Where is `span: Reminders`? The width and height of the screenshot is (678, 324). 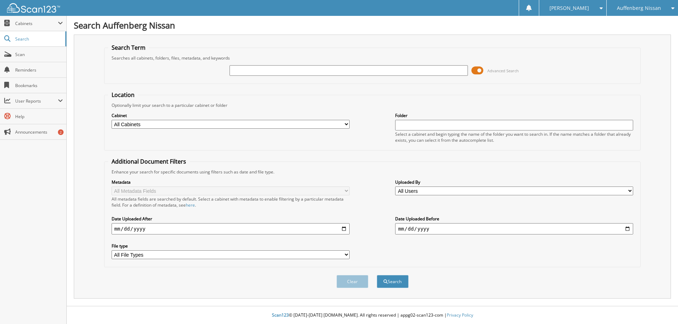 span: Reminders is located at coordinates (39, 70).